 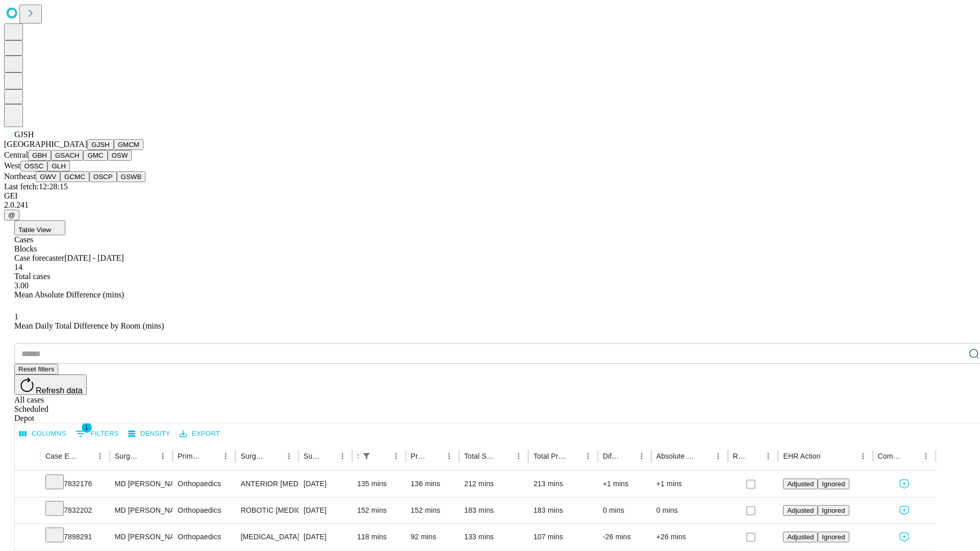 I want to click on div: 2.0.241, so click(x=490, y=206).